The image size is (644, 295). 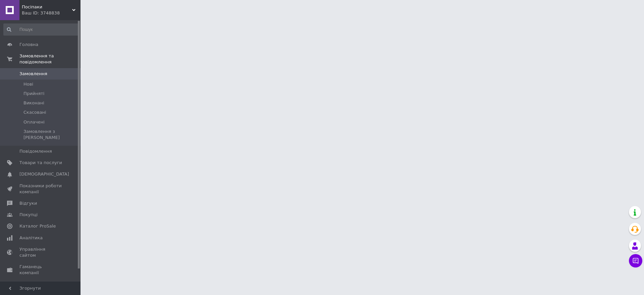 I want to click on span: Аналітика, so click(x=31, y=238).